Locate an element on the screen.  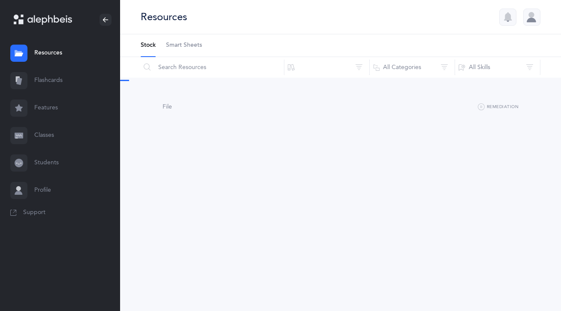
div: Resources is located at coordinates (164, 17).